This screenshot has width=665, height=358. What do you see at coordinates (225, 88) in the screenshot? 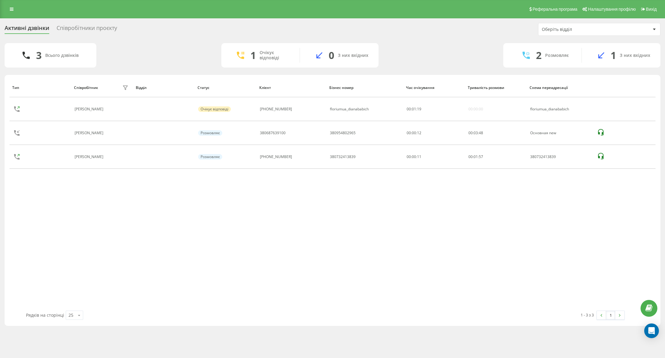
I see `div: Статус` at bounding box center [225, 88].